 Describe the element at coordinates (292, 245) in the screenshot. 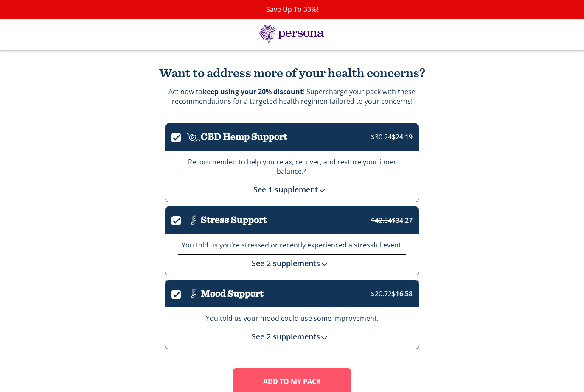

I see `p: You told us you're stressed or recently experienced a stressful event.` at that location.